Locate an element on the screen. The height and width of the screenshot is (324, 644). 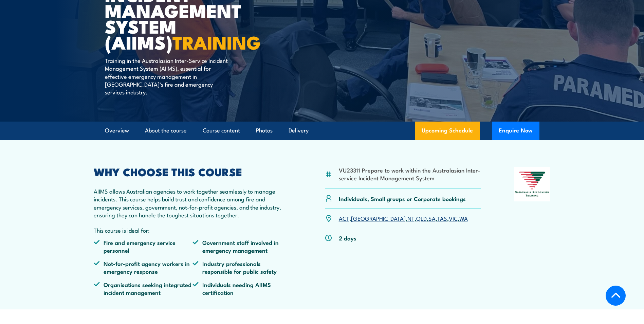
li: VU23311 Prepare to work within the Australasian Inter-service Incident Management System is located at coordinates (410, 174).